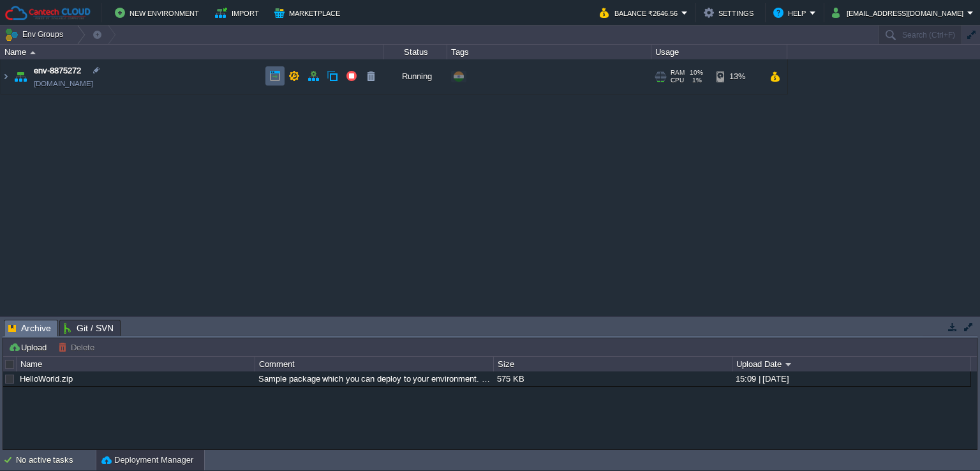  I want to click on span: RAM, so click(678, 73).